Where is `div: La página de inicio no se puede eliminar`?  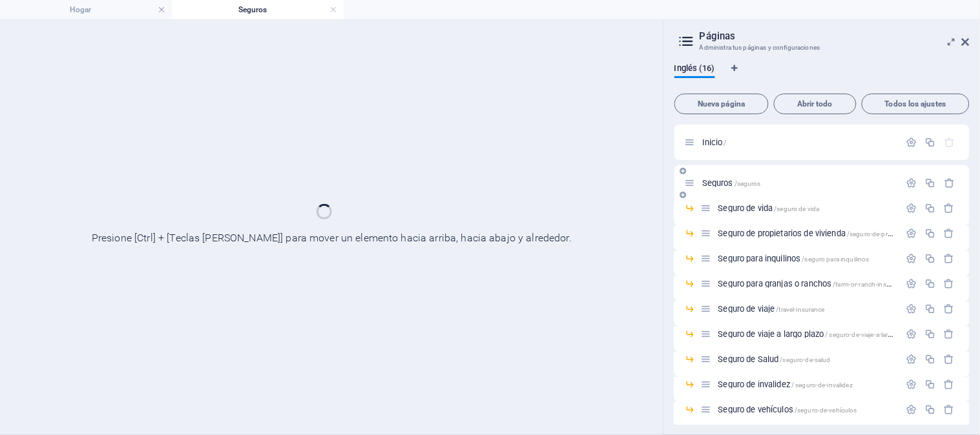
div: La página de inicio no se puede eliminar is located at coordinates (950, 142).